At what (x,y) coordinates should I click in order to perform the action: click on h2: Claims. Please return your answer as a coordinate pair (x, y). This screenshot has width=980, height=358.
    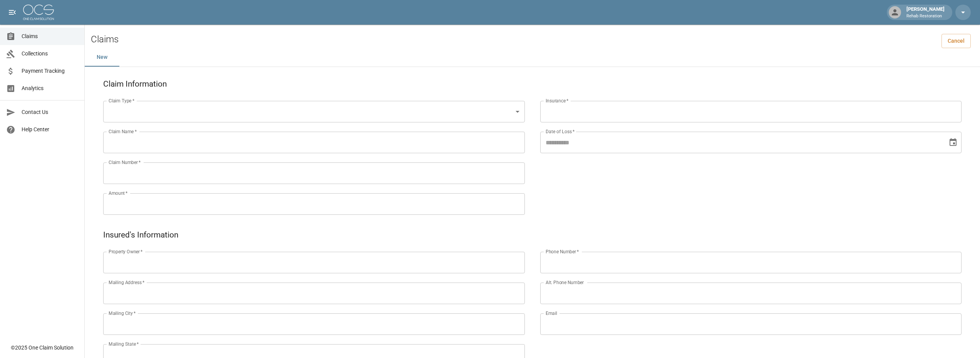
    Looking at the image, I should click on (105, 39).